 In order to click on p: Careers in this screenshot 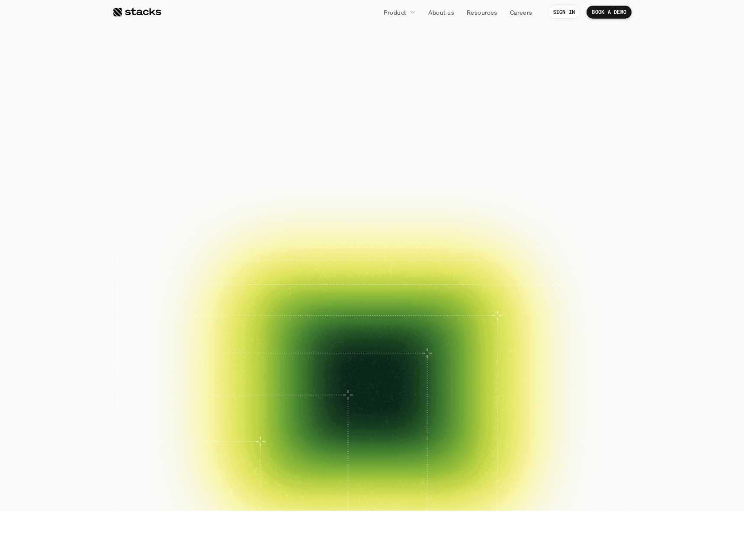, I will do `click(522, 12)`.